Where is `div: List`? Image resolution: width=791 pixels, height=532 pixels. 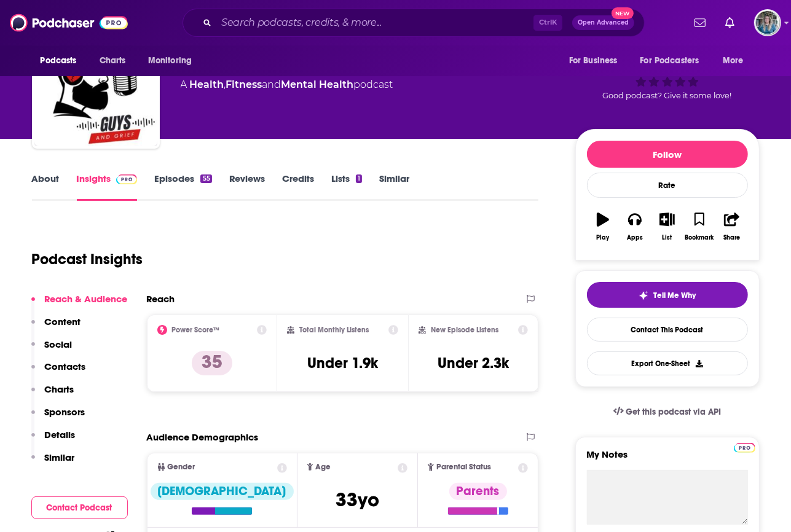
div: List is located at coordinates (667, 238).